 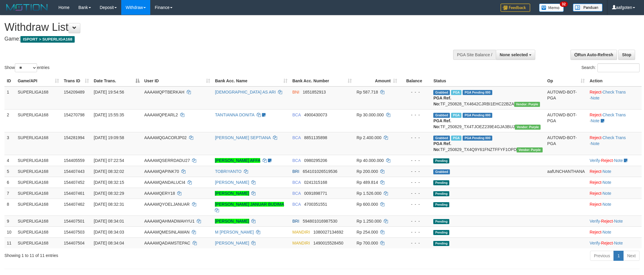 I want to click on span: Copy 1651852913 to clipboard, so click(x=314, y=92).